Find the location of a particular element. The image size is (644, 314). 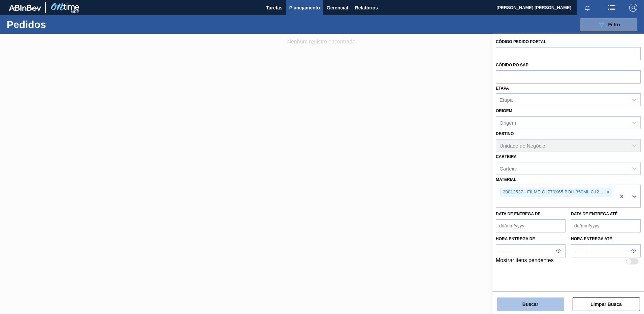

label: Etapa is located at coordinates (502, 88).